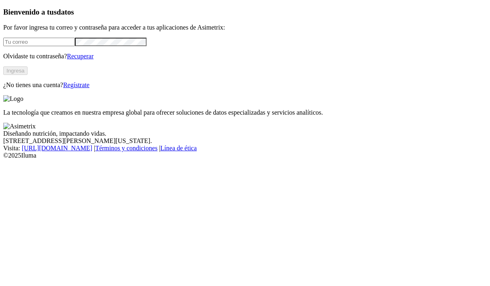 This screenshot has height=286, width=490. What do you see at coordinates (245, 156) in the screenshot?
I see `div: © 2025 Iluma` at bounding box center [245, 156].